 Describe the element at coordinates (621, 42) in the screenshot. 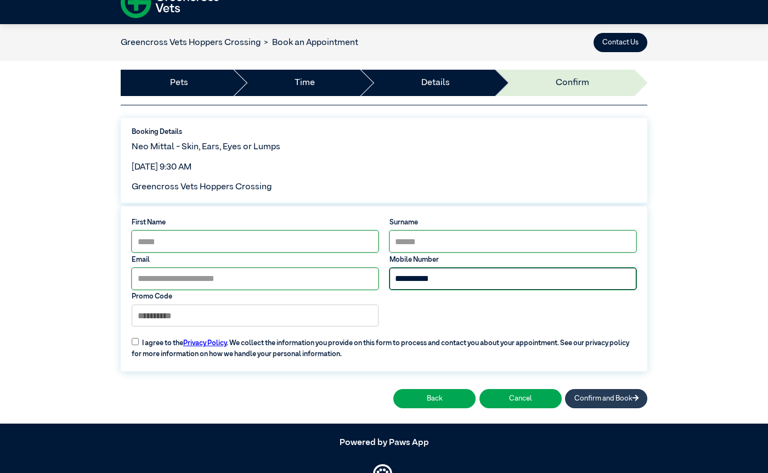

I see `button: Contact Us` at that location.